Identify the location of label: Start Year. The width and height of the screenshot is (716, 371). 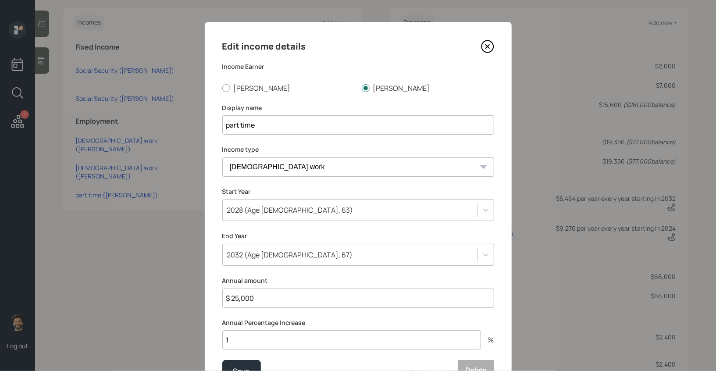
(358, 192).